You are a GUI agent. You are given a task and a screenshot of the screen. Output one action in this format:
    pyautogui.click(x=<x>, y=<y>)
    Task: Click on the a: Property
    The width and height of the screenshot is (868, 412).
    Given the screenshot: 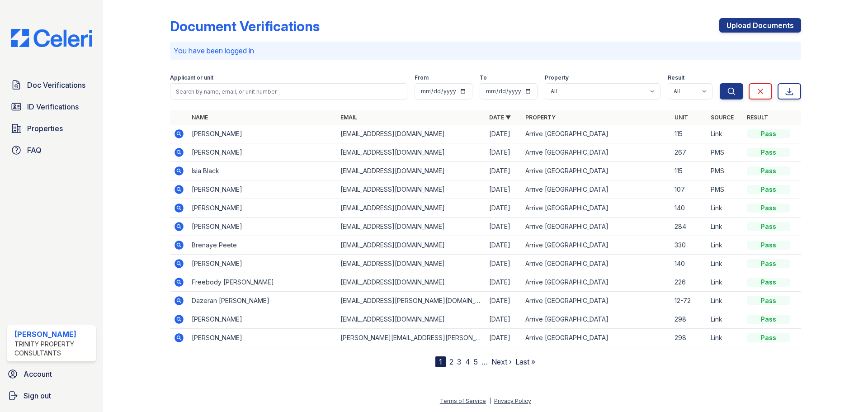 What is the action you would take?
    pyautogui.click(x=540, y=117)
    